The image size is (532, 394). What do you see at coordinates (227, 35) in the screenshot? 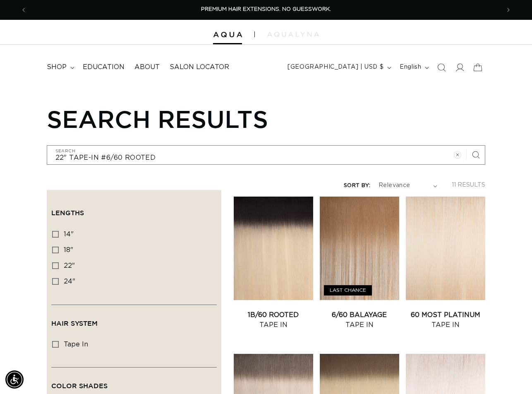
I see `img: Aqua Hair Extensions` at bounding box center [227, 35].